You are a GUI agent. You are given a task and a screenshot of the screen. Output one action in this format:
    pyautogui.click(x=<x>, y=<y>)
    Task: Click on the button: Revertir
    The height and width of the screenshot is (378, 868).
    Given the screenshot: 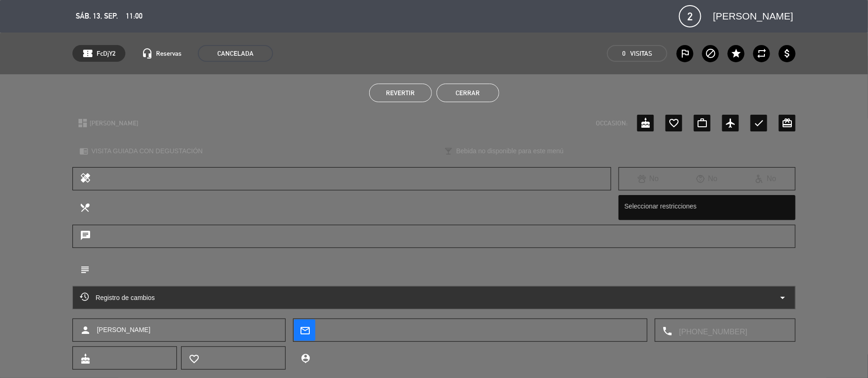 What is the action you would take?
    pyautogui.click(x=400, y=93)
    